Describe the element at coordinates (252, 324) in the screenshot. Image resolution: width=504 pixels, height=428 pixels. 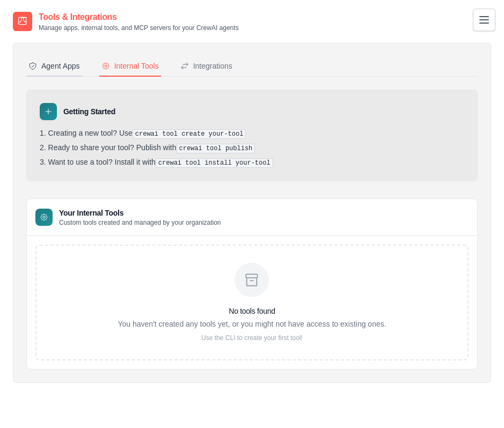
I see `p: You haven't created any tools yet, or you might not have access to existing ones.` at that location.